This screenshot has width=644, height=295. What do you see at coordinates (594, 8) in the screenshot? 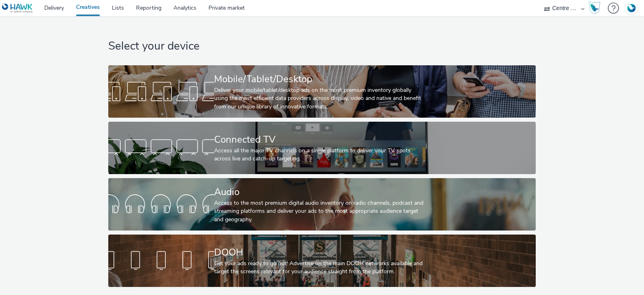
I see `div: Hawk Academy` at bounding box center [594, 8].